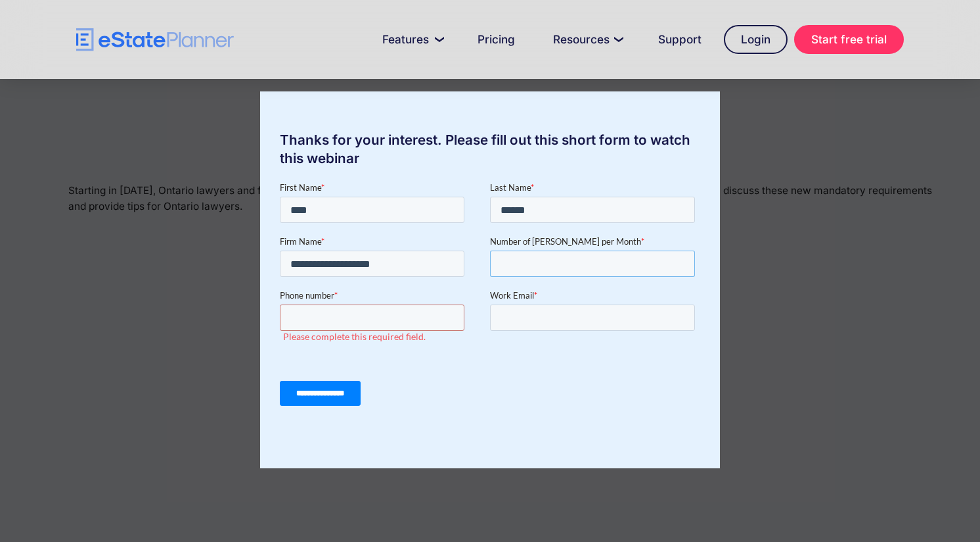 This screenshot has width=980, height=542. What do you see at coordinates (155, 39) in the screenshot?
I see `a: home` at bounding box center [155, 39].